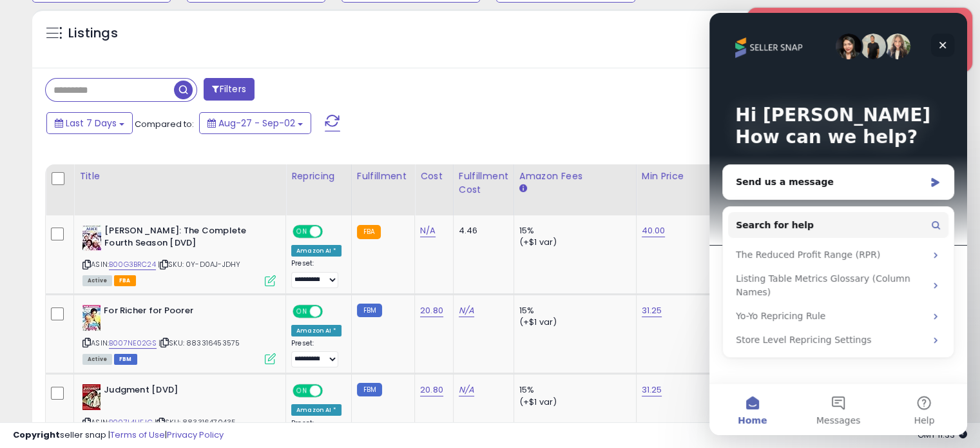  Describe the element at coordinates (36, 434) in the screenshot. I see `strong: Copyright` at that location.